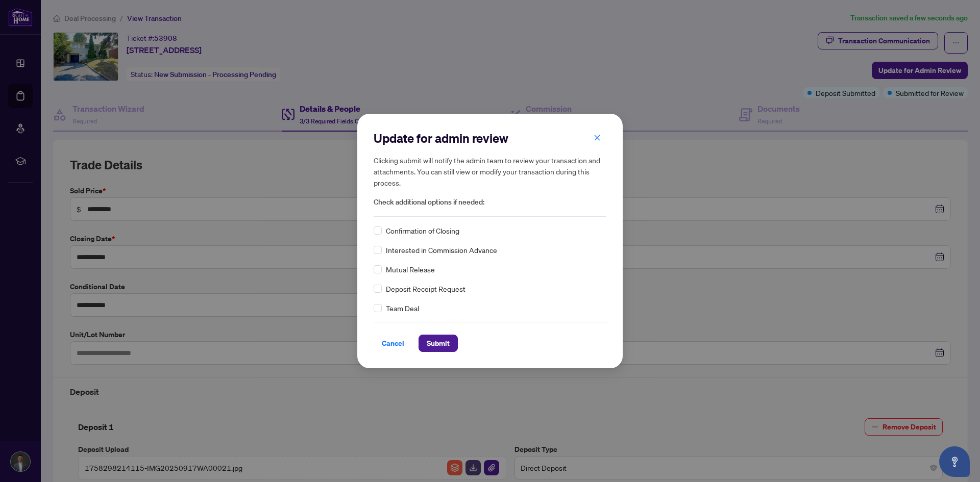  I want to click on span: Interested in Commission Advance, so click(442, 250).